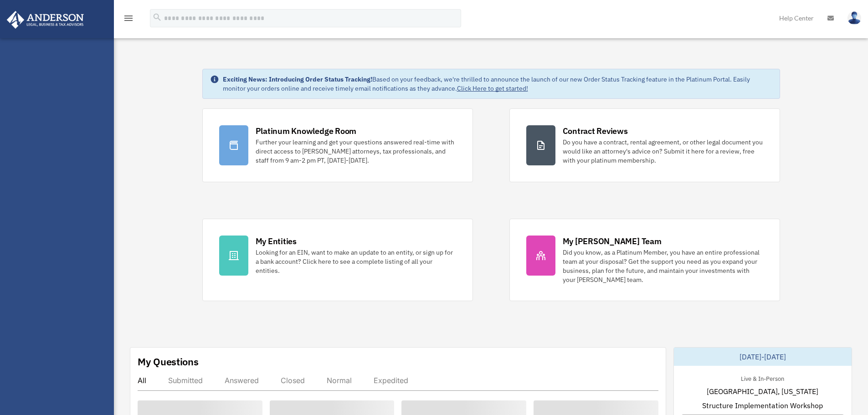 The height and width of the screenshot is (415, 868). Describe the element at coordinates (293, 380) in the screenshot. I see `div: Closed` at that location.